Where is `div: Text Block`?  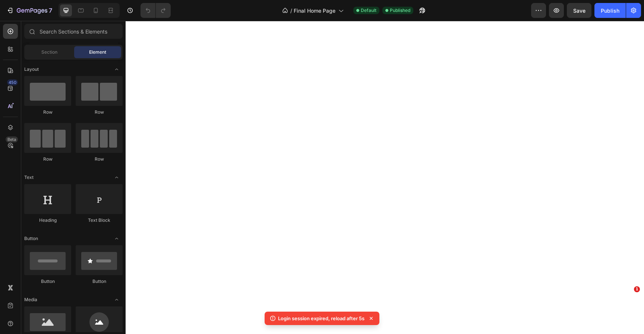 div: Text Block is located at coordinates (99, 221).